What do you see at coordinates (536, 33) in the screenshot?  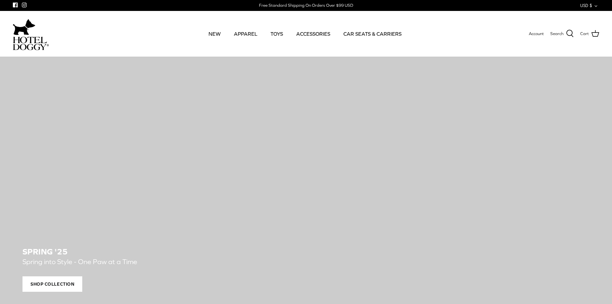 I see `span: Account` at bounding box center [536, 33].